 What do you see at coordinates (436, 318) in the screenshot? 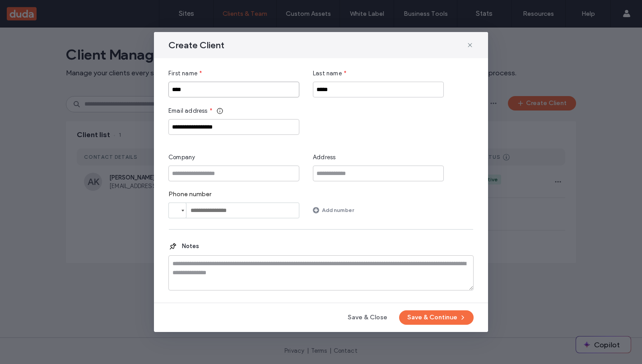
I see `button: Save & Continue` at bounding box center [436, 318].